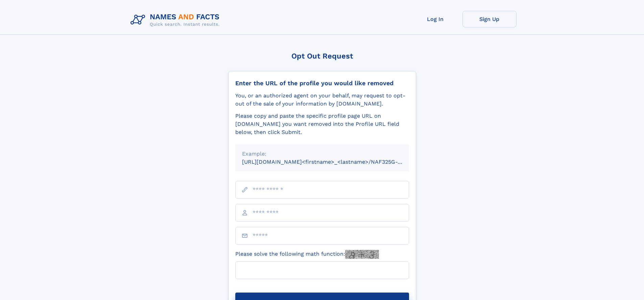 This screenshot has width=644, height=300. What do you see at coordinates (322, 154) in the screenshot?
I see `div: Example:` at bounding box center [322, 154].